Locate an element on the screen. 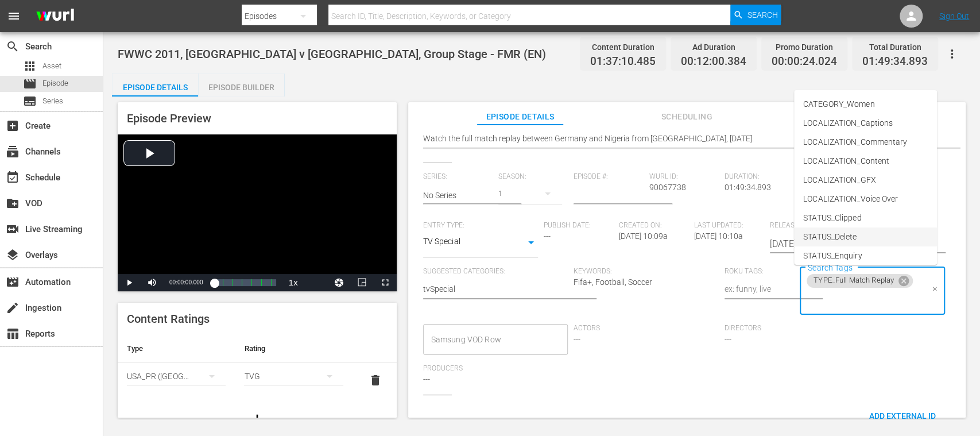 This screenshot has height=436, width=980. a: Sign Out is located at coordinates (954, 16).